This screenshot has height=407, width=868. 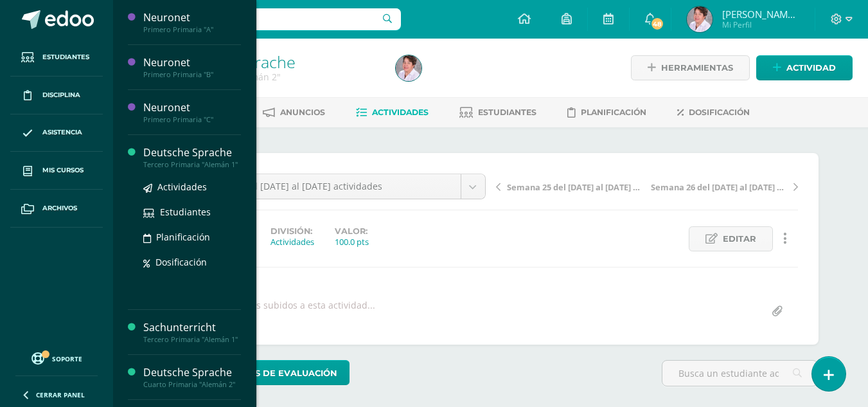 I want to click on div: No hay archivos subidos a esta actividad..., so click(x=284, y=311).